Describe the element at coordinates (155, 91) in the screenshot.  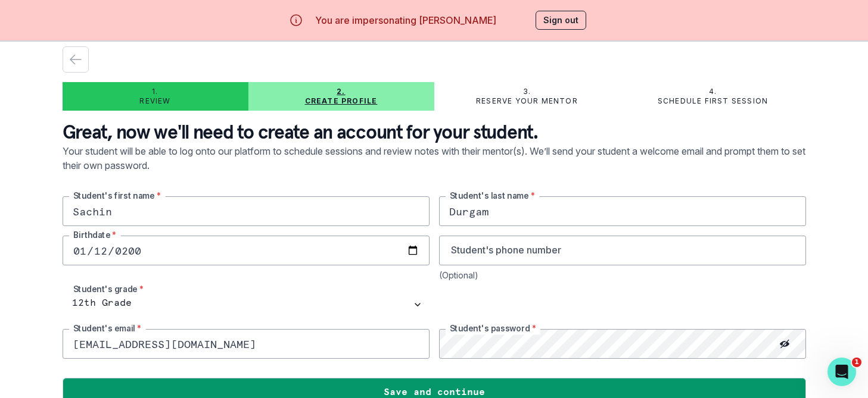
I see `p: 1.` at that location.